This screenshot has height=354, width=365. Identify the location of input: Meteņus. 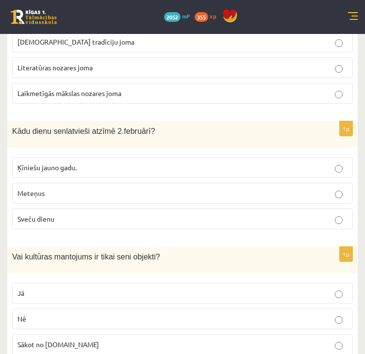
(339, 194).